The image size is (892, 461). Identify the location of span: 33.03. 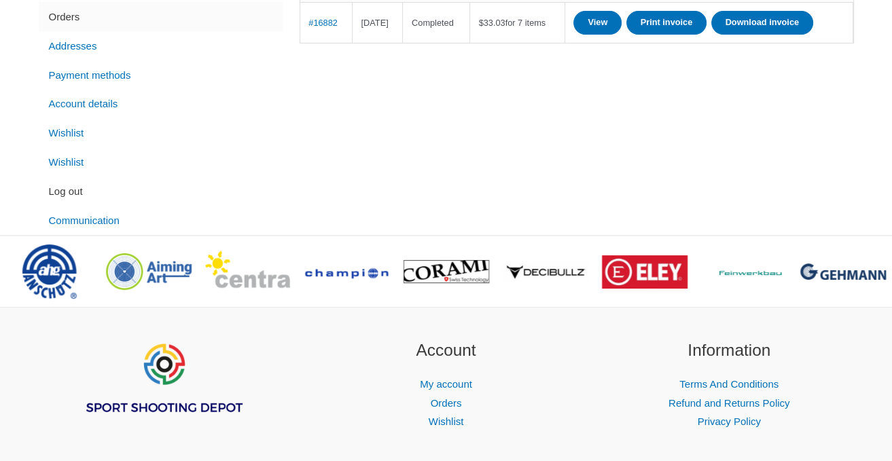
(492, 22).